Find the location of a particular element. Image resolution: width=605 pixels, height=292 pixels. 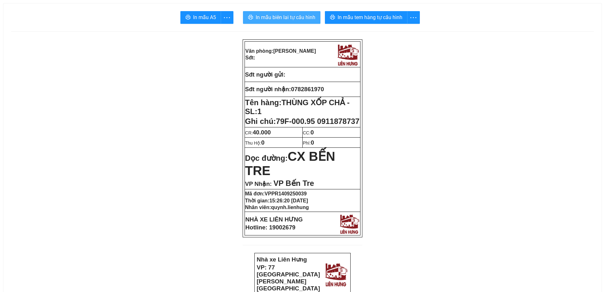

span: Phí: is located at coordinates (308, 143).